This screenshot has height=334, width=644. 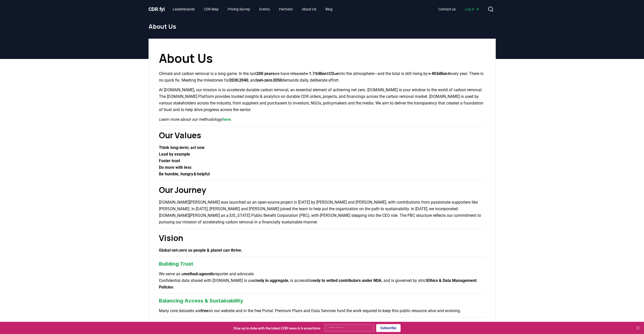 What do you see at coordinates (174, 154) in the screenshot?
I see `strong: Lead by example` at bounding box center [174, 154].